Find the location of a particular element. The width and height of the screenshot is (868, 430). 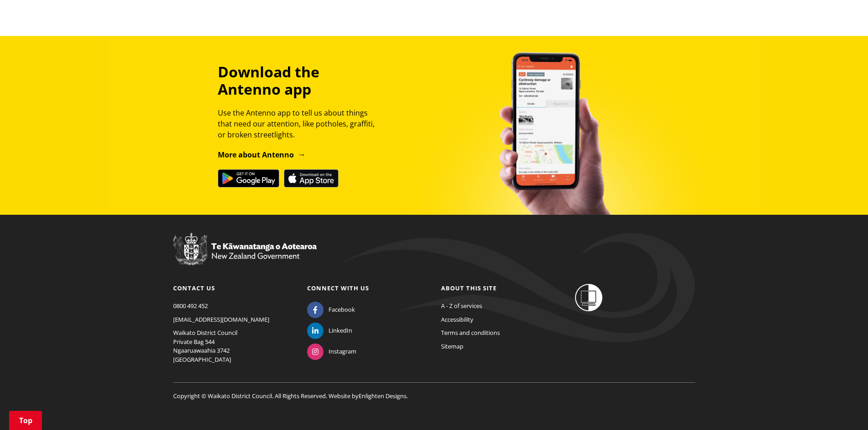

img: Download on the App Store is located at coordinates (311, 179).